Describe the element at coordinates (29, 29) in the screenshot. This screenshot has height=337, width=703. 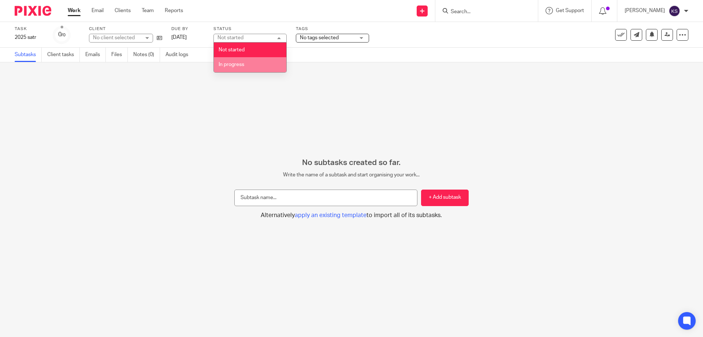
I see `label: Task` at that location.